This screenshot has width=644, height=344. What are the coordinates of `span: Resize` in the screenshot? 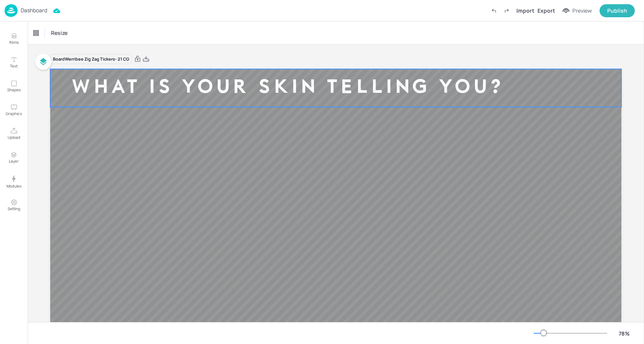 It's located at (59, 33).